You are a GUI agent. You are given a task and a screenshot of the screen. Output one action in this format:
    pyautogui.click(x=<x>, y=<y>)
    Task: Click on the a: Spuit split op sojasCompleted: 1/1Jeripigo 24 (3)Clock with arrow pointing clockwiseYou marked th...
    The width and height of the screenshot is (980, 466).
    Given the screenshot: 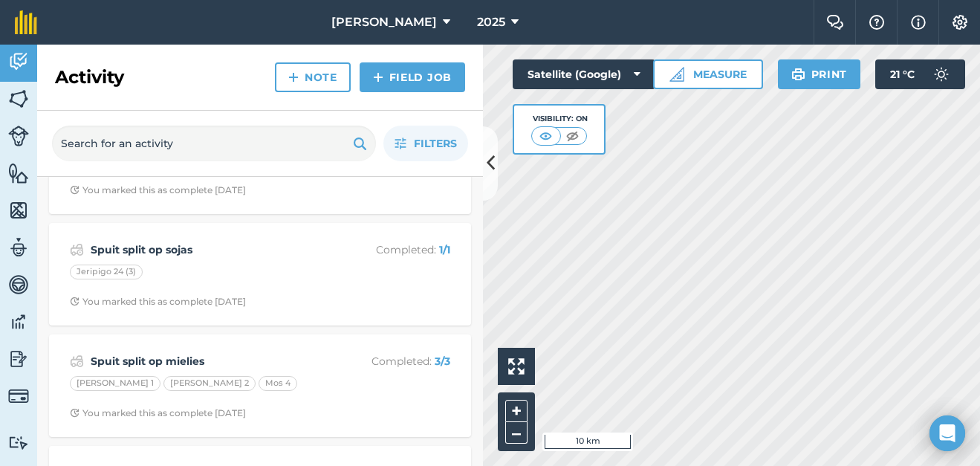 What is the action you would take?
    pyautogui.click(x=260, y=275)
    